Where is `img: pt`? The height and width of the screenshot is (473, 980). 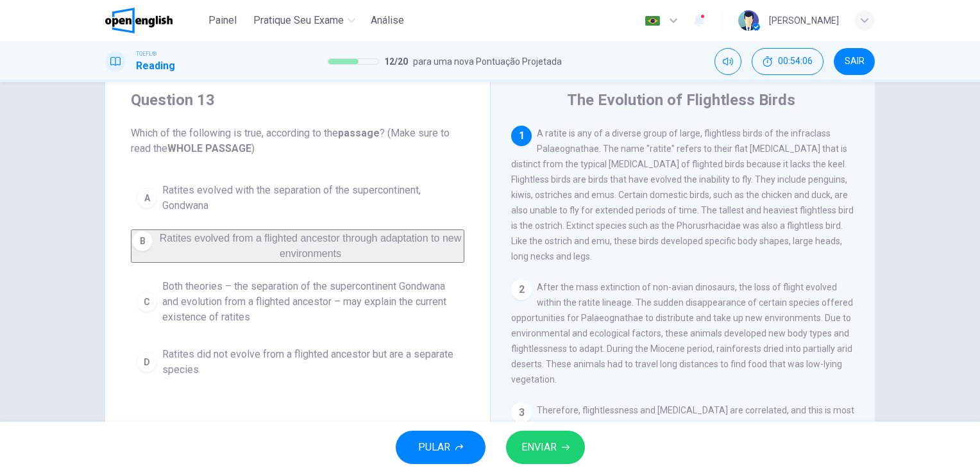
img: pt is located at coordinates (652, 21).